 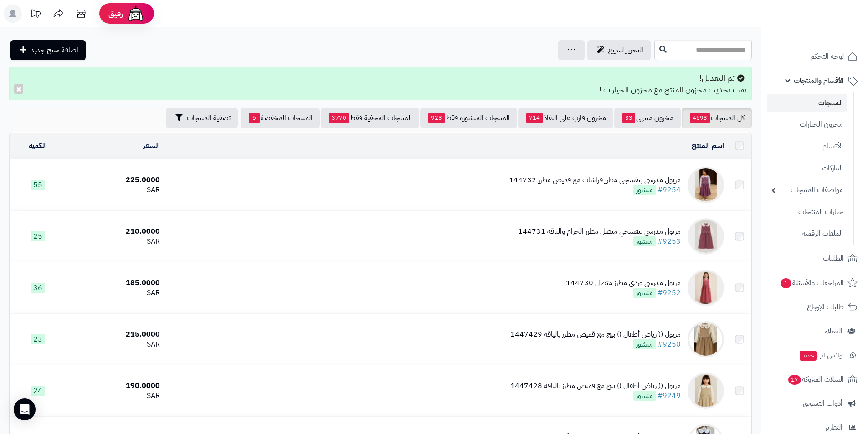 I want to click on a: #9249, so click(x=669, y=396).